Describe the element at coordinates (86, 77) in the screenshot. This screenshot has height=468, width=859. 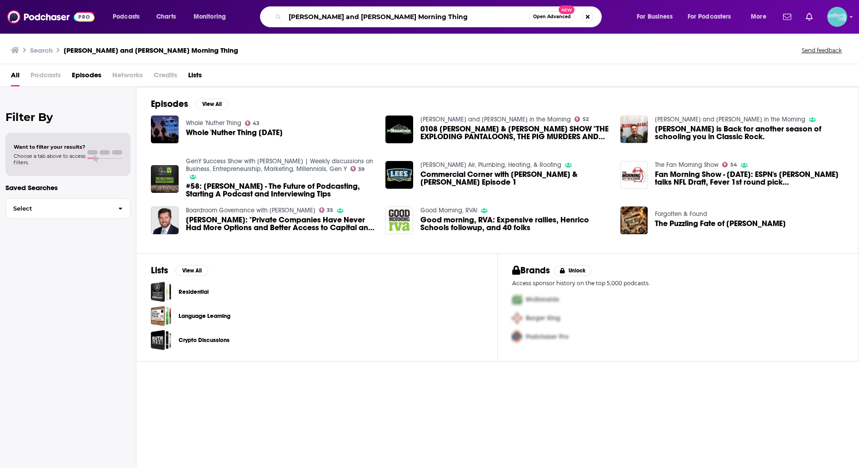
I see `a: Episodes` at that location.